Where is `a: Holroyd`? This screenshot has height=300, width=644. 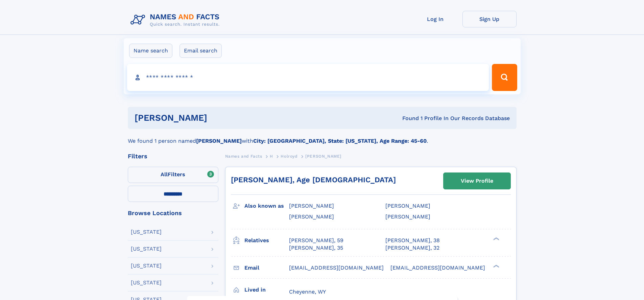 a: Holroyd is located at coordinates (289, 156).